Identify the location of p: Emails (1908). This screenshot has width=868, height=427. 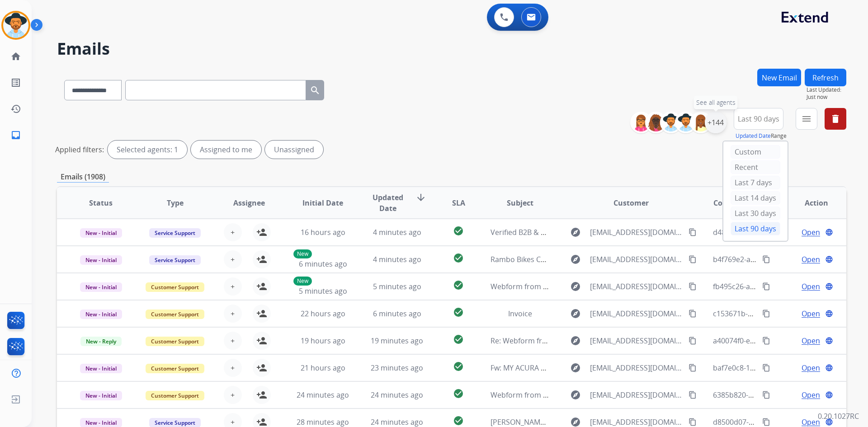
(83, 177).